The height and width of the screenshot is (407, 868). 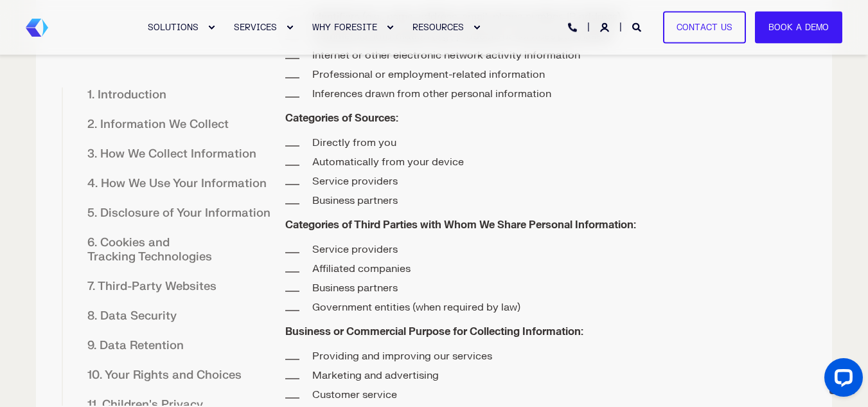 I want to click on a: 4. How We Use Your Information, so click(x=176, y=184).